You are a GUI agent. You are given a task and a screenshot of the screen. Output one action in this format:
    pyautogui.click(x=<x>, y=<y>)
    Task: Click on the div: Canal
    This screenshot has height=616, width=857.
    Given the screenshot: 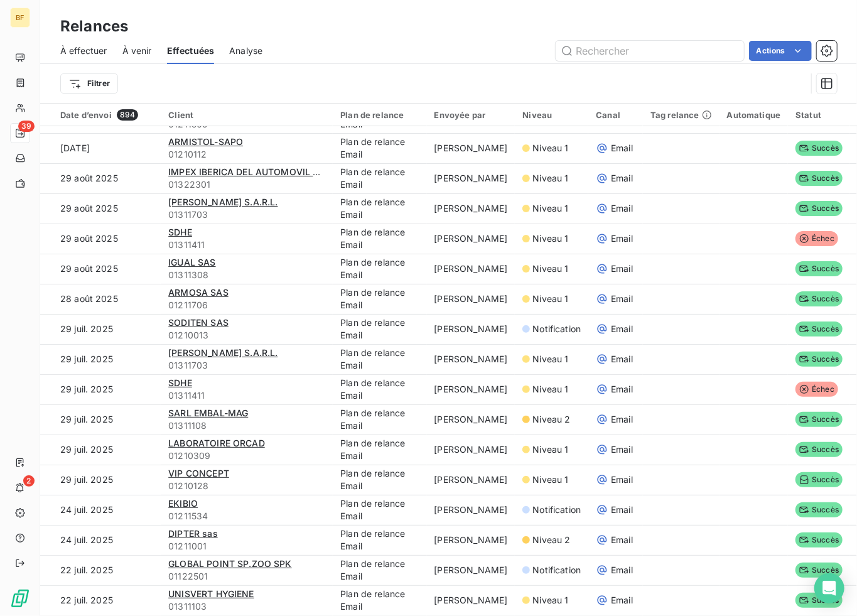 What is the action you would take?
    pyautogui.click(x=615, y=115)
    